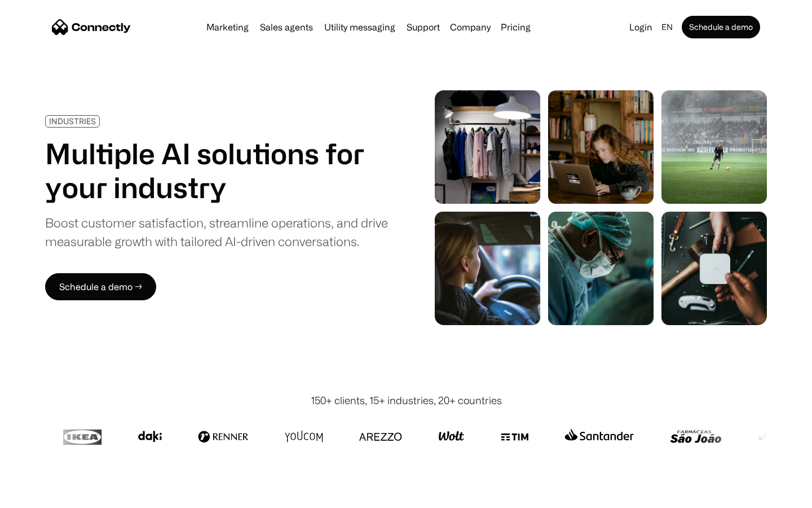  What do you see at coordinates (40, 495) in the screenshot?
I see `aside: Language selected: English` at bounding box center [40, 495].